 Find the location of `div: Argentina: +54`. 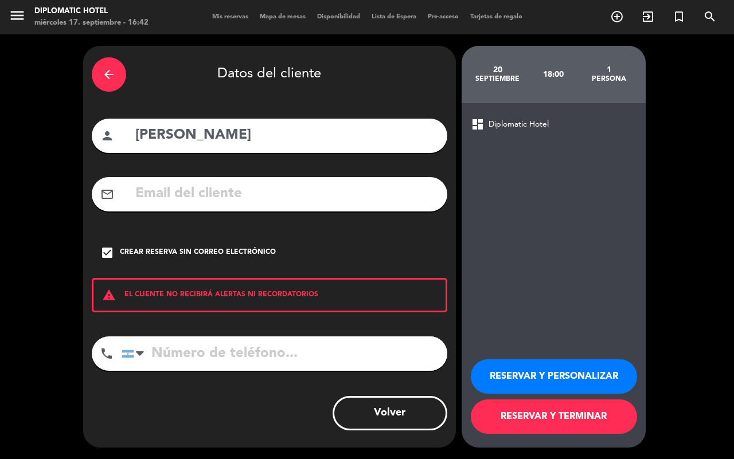

div: Argentina: +54 is located at coordinates (135, 354).